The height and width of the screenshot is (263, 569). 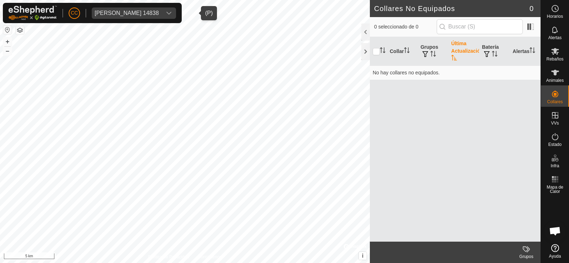 I want to click on th: Batería, so click(x=494, y=51).